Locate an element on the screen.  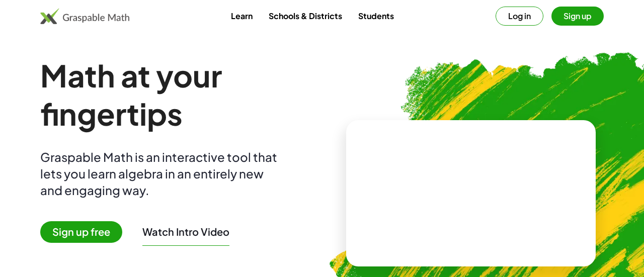
a: Students is located at coordinates (376, 16).